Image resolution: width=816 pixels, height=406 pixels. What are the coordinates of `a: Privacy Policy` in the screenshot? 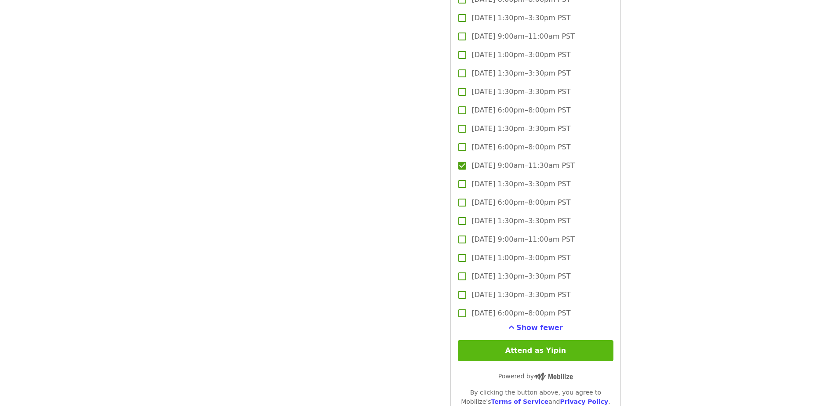 It's located at (584, 402).